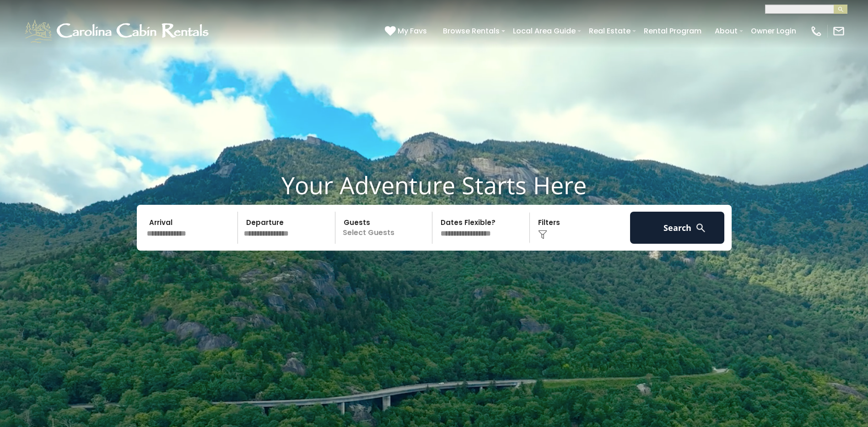 The image size is (868, 427). I want to click on img: search-regular-white.png, so click(701, 228).